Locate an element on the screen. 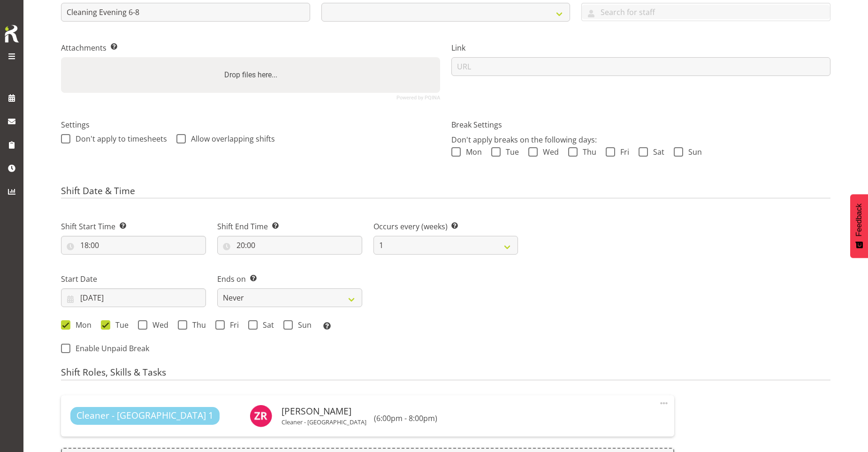 This screenshot has height=452, width=868. input: URL is located at coordinates (641, 66).